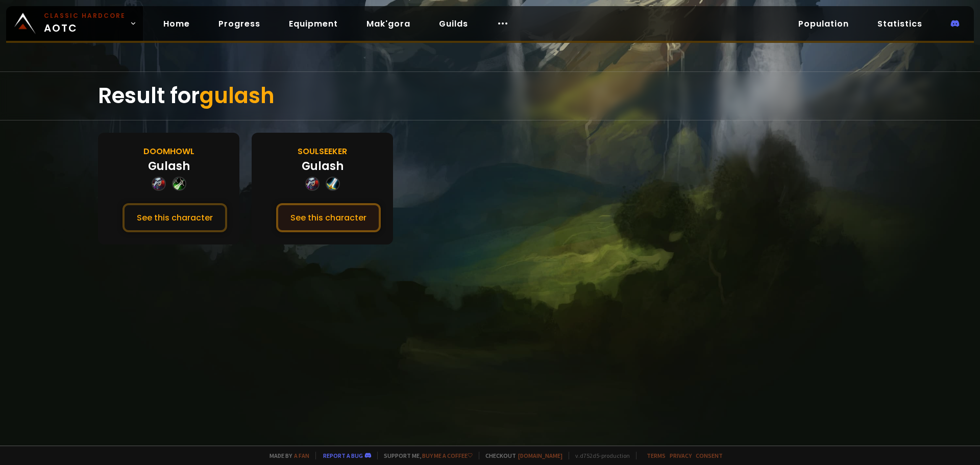 The width and height of the screenshot is (980, 465). Describe the element at coordinates (447, 455) in the screenshot. I see `a: Buy me a coffee` at that location.